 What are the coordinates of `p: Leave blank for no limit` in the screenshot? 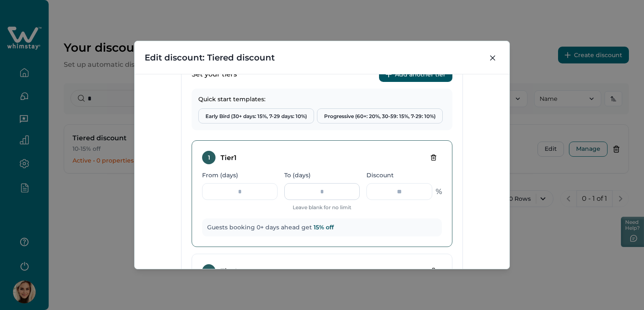 It's located at (322, 207).